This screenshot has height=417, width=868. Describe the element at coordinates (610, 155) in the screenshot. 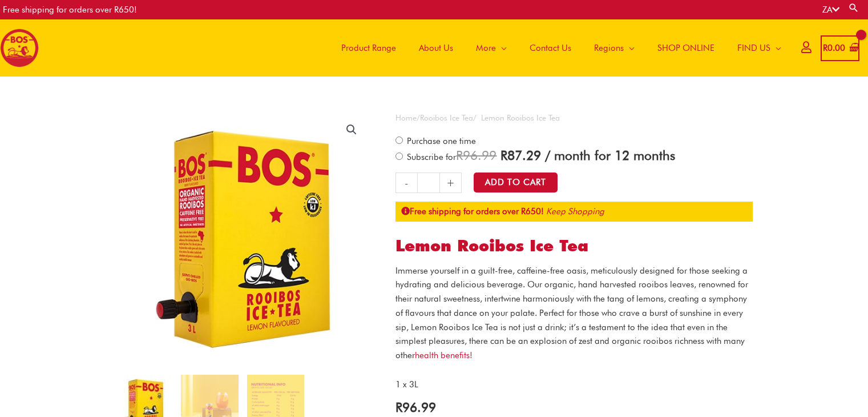

I see `span: / month for 12 months` at that location.